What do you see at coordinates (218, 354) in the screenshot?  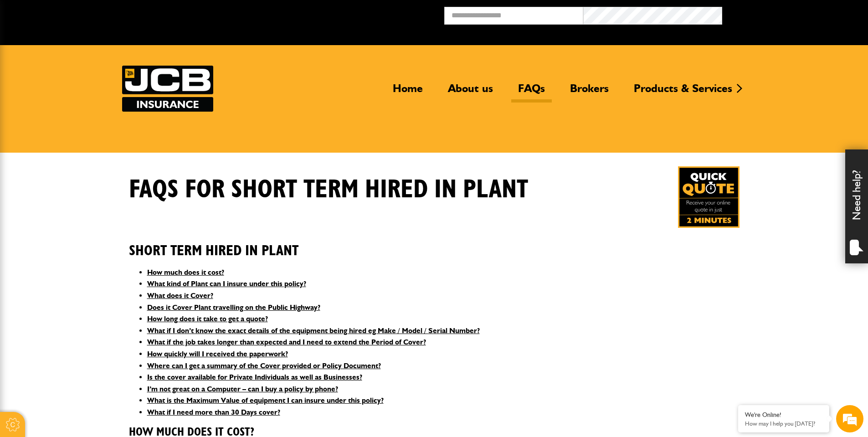 I see `a: How quickly will I received the paperwork?` at bounding box center [218, 354].